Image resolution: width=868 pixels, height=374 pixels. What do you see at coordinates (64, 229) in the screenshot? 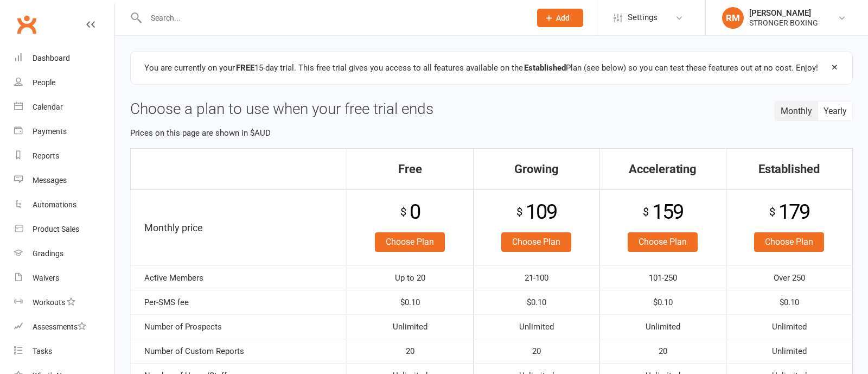
I see `a: Product Sales` at bounding box center [64, 229].